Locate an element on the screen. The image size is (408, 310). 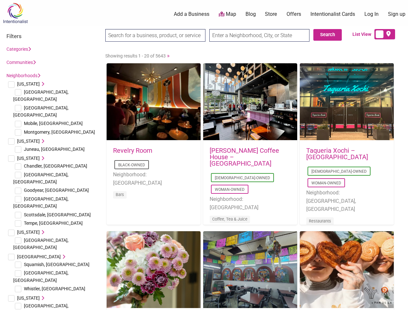
a: Log In is located at coordinates (372, 14).